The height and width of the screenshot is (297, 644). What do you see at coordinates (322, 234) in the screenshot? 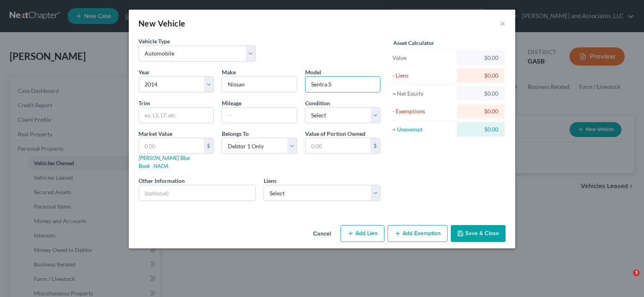
I see `button: Cancel` at bounding box center [322, 234].